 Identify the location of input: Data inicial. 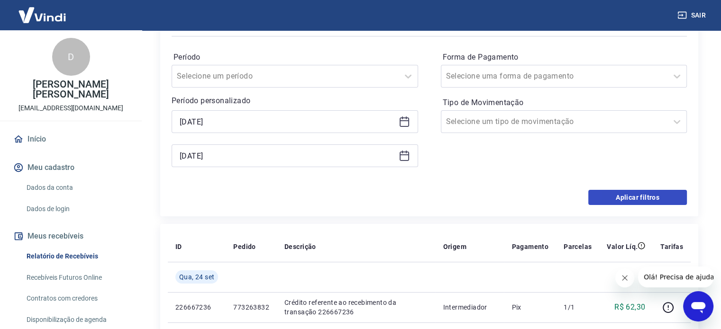
(287, 122).